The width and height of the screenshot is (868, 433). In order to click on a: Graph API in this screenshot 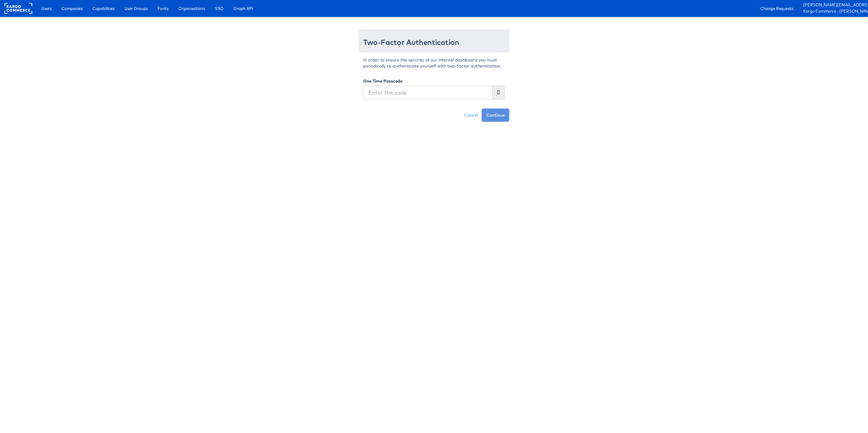, I will do `click(243, 8)`.